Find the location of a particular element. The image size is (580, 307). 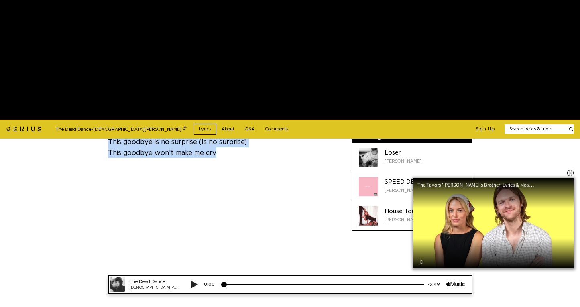

div: Cover art for Loser by Tame Impala is located at coordinates (368, 157).